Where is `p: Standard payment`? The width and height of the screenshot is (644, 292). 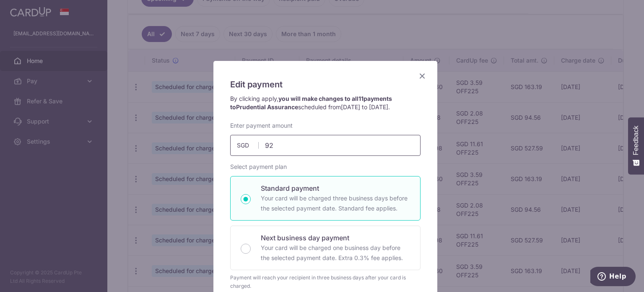 p: Standard payment is located at coordinates (335, 188).